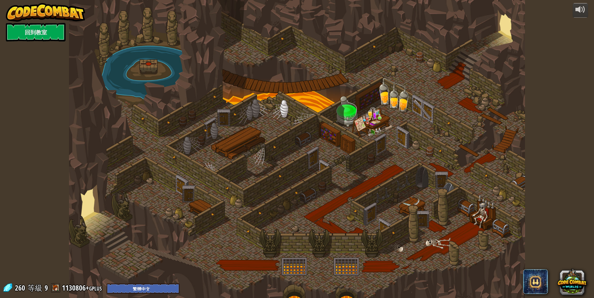 Image resolution: width=594 pixels, height=298 pixels. What do you see at coordinates (45, 12) in the screenshot?
I see `img: CodeCombat - Learn how to code by playing a game` at bounding box center [45, 12].